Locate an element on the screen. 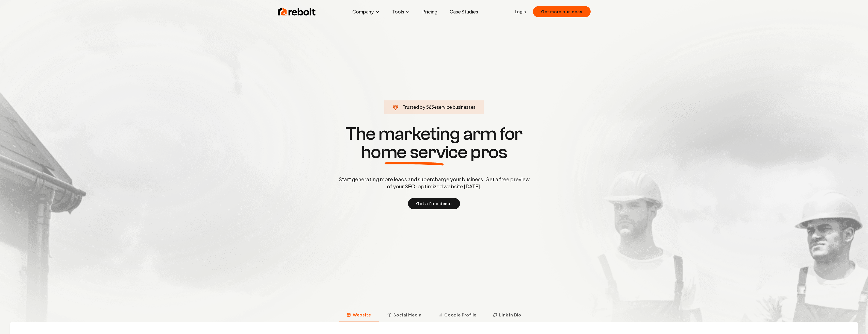 This screenshot has width=868, height=334. span: Website is located at coordinates (362, 315).